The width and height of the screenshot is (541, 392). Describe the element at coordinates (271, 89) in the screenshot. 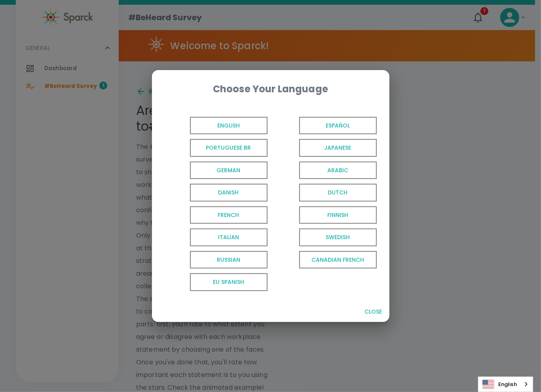

I see `div: Choose Your Language` at that location.